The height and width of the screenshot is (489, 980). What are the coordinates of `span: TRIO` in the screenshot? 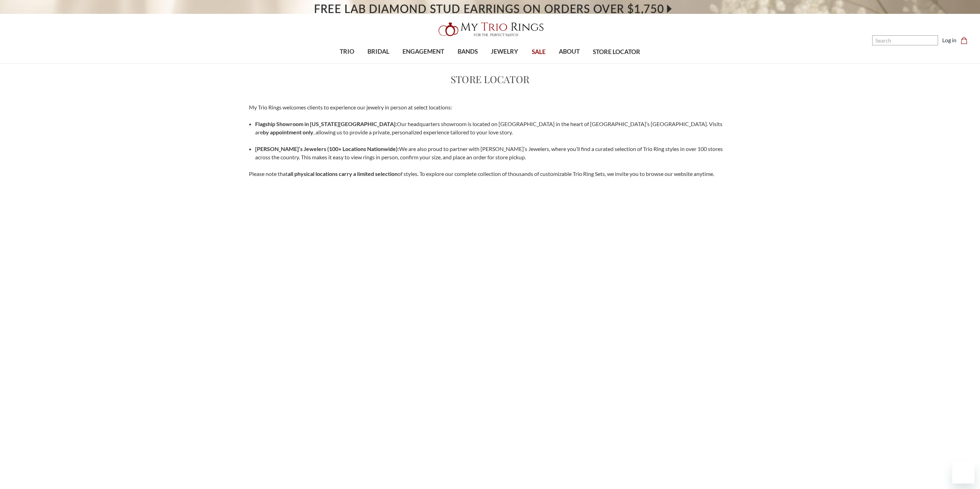 It's located at (346, 51).